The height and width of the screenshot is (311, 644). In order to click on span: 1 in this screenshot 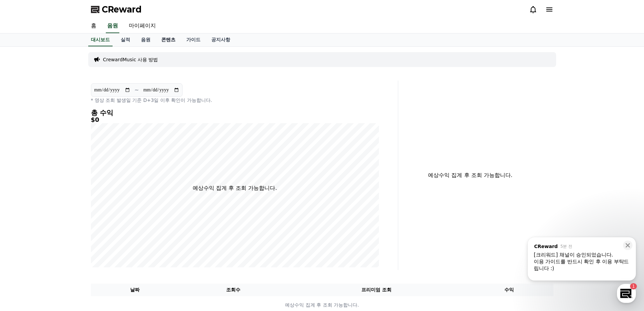, I will do `click(70, 217)`.